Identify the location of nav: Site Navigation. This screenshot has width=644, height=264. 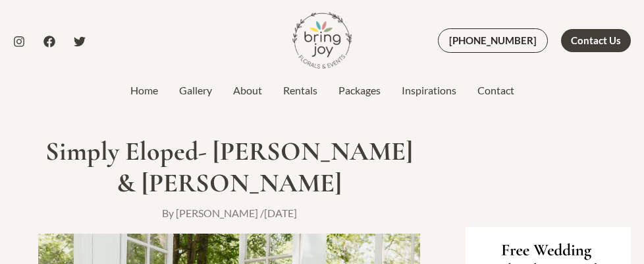
(322, 91).